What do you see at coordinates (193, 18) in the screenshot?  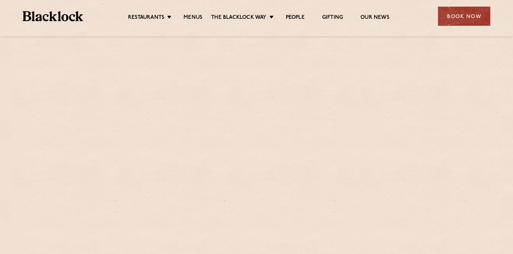 I see `a: Menus` at bounding box center [193, 18].